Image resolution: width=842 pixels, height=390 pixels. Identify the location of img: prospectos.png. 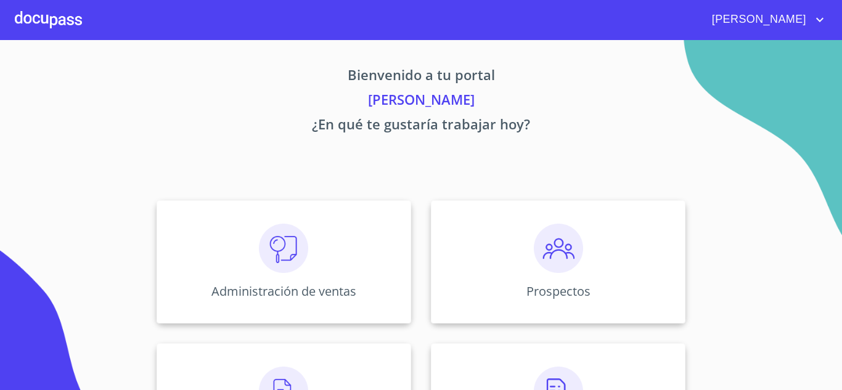
(558, 248).